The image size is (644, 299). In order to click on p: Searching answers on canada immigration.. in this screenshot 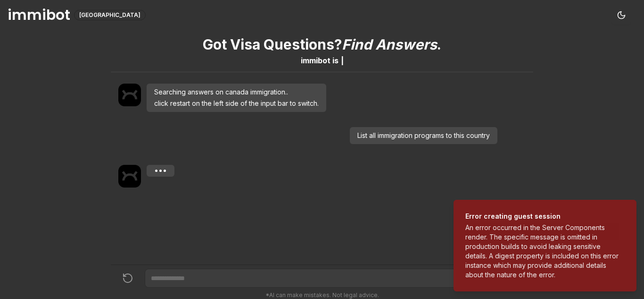, I will do `click(236, 92)`.